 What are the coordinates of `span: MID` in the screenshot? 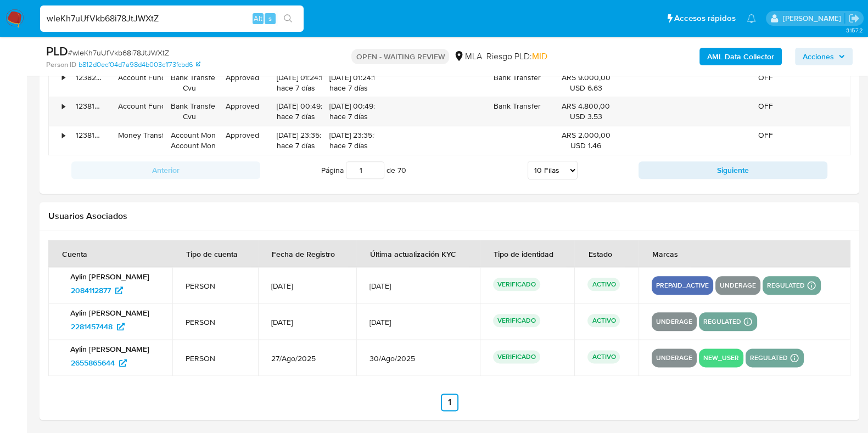 It's located at (539, 56).